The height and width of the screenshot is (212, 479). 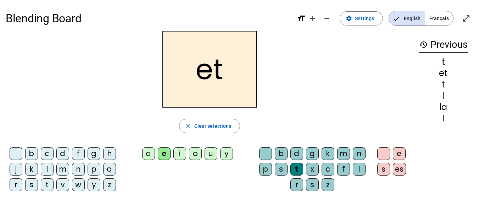 I want to click on div: x, so click(x=312, y=170).